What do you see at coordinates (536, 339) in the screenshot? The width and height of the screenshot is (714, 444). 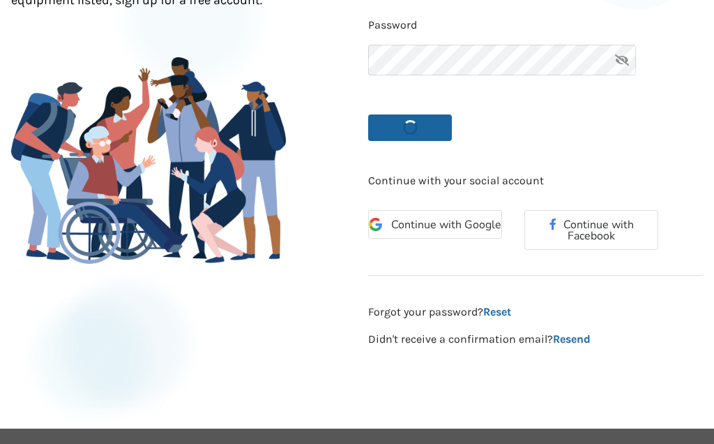 I see `p: Didn't receive a confirmation email?` at bounding box center [536, 339].